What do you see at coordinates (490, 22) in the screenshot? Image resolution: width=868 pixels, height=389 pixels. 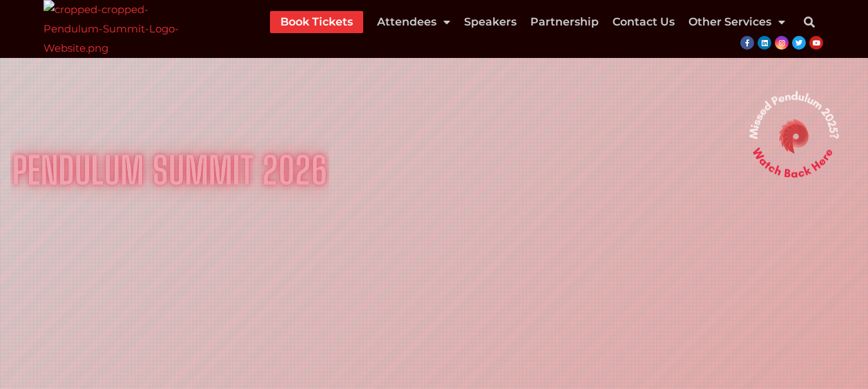 I see `a: Speakers` at bounding box center [490, 22].